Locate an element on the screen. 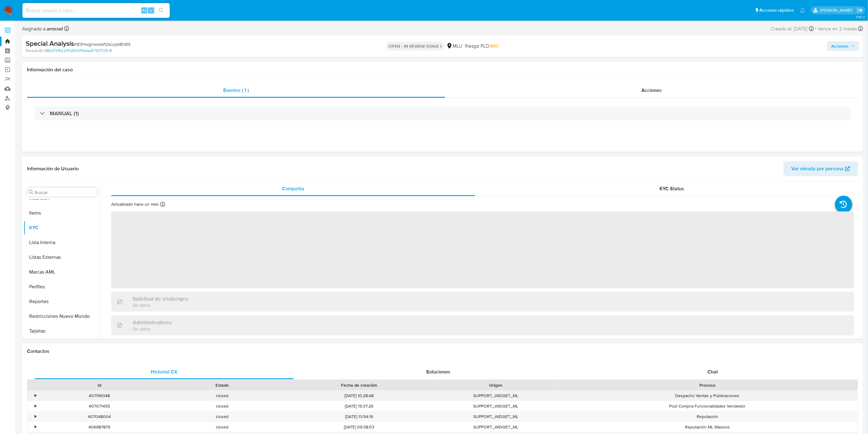 The height and width of the screenshot is (434, 868). button: Items is located at coordinates (62, 213).